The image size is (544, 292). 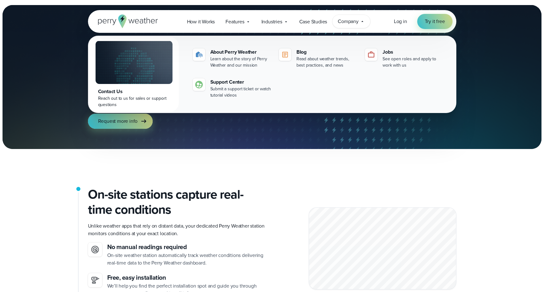 I want to click on a: Case Studies, so click(x=313, y=21).